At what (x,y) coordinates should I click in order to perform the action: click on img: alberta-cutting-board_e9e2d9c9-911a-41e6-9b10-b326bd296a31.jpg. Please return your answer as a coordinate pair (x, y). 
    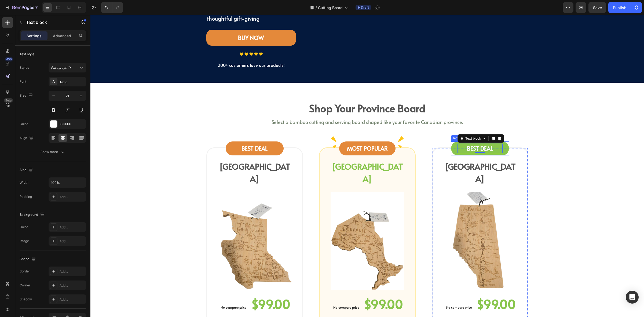
    Looking at the image, I should click on (390, 226).